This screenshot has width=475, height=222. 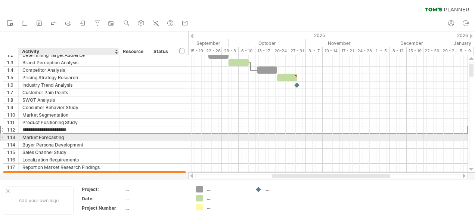 I want to click on div: 1.15, so click(x=13, y=152).